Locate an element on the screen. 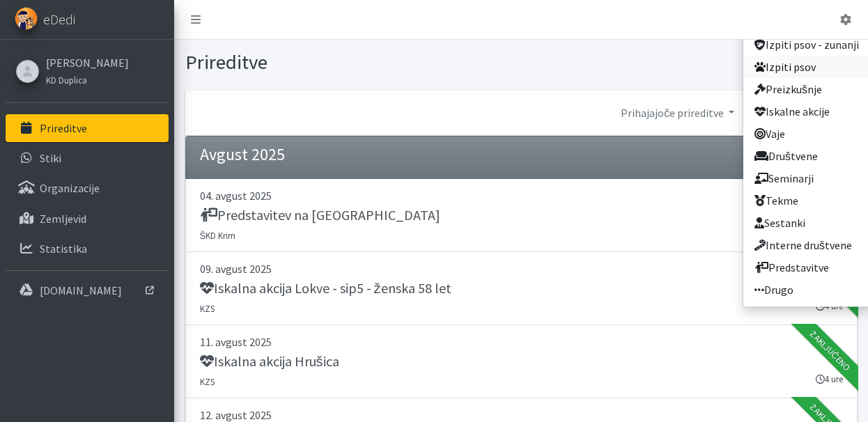 This screenshot has height=422, width=868. small: KD Duplica is located at coordinates (66, 80).